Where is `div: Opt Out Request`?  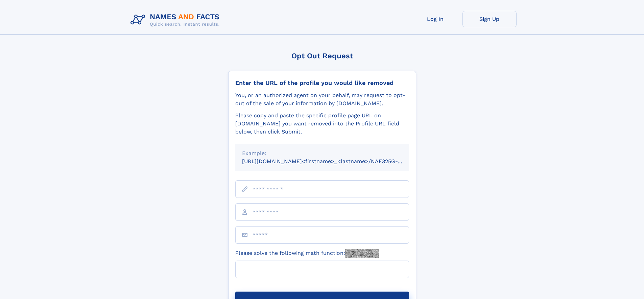
div: Opt Out Request is located at coordinates (322, 55).